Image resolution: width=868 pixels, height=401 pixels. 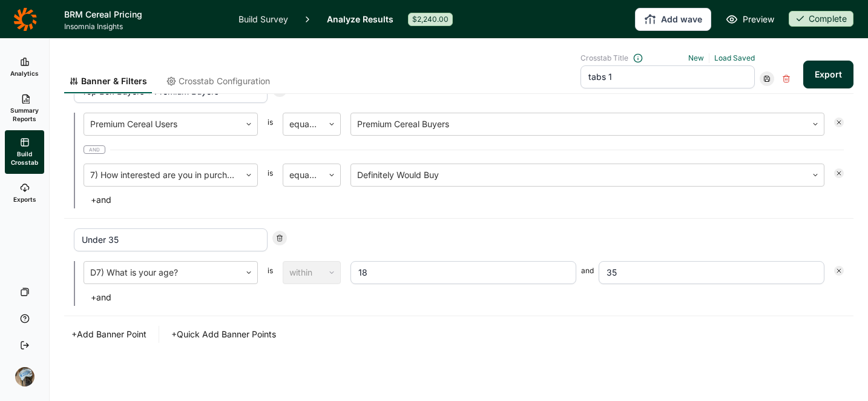 What do you see at coordinates (224, 81) in the screenshot?
I see `span: Crosstab Configuration` at bounding box center [224, 81].